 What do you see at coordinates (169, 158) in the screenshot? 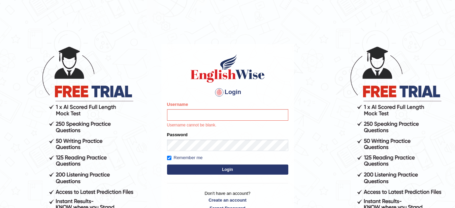
I see `input: Remember me` at bounding box center [169, 158].